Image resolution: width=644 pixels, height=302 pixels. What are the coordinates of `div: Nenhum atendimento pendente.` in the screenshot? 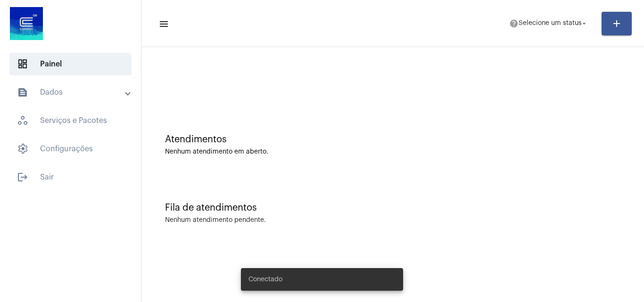 It's located at (215, 220).